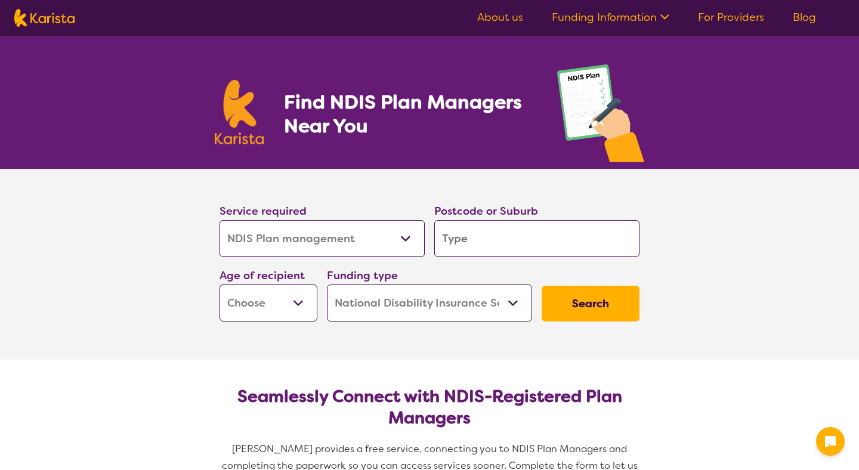 The height and width of the screenshot is (470, 859). What do you see at coordinates (591, 304) in the screenshot?
I see `button: Search` at bounding box center [591, 304].